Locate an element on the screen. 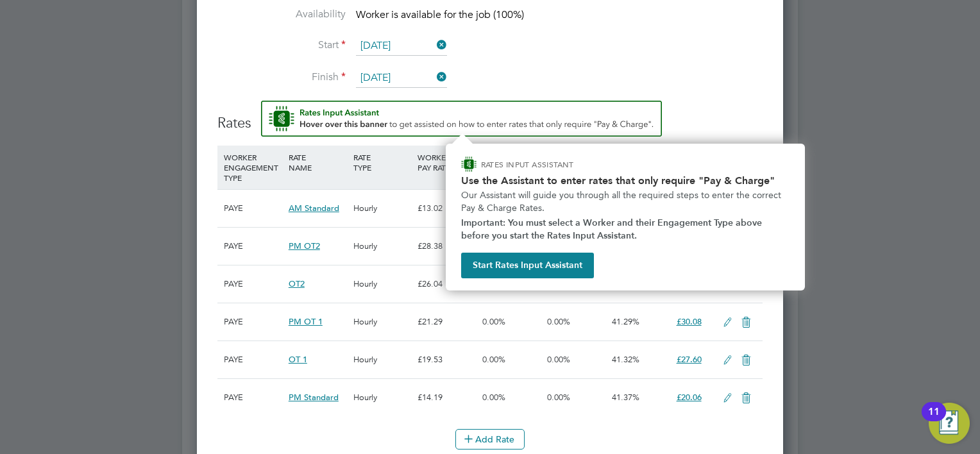  span: £30.08 is located at coordinates (689, 321).